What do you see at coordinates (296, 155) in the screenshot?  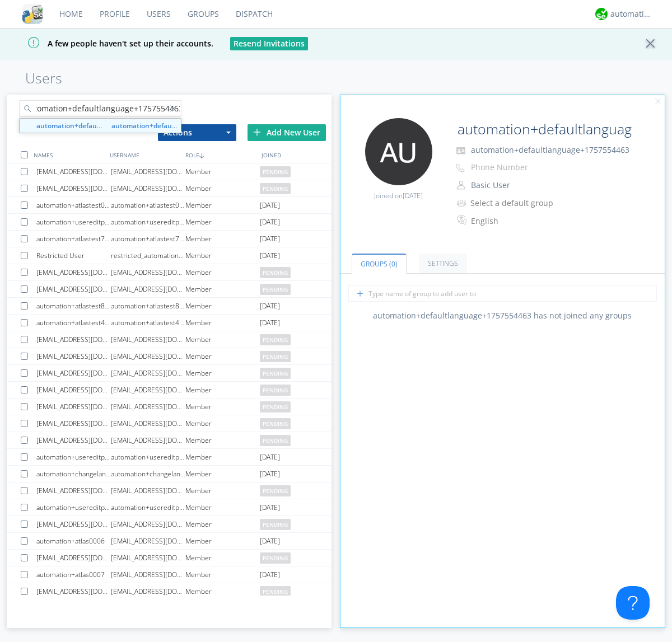 I see `div: JOINED` at bounding box center [296, 155].